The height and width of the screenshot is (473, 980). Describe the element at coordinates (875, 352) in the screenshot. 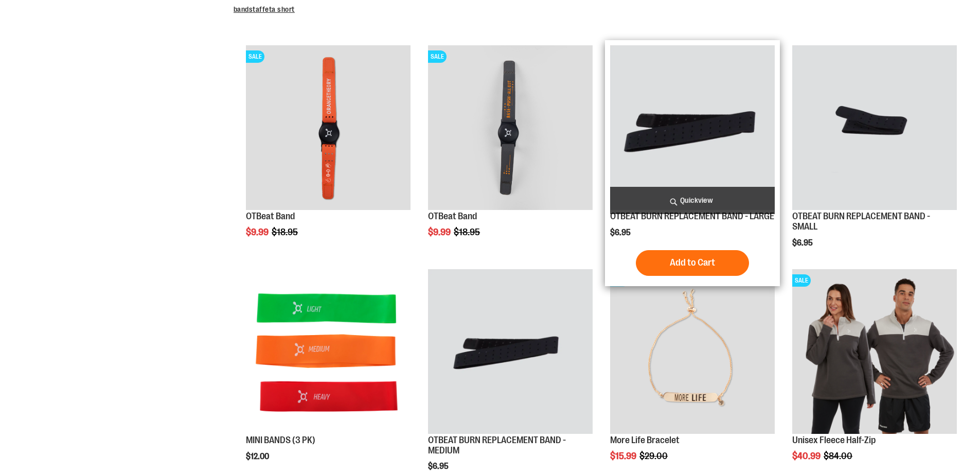

I see `a: Product image for Unisex Fleece Half ZipSALE` at that location.